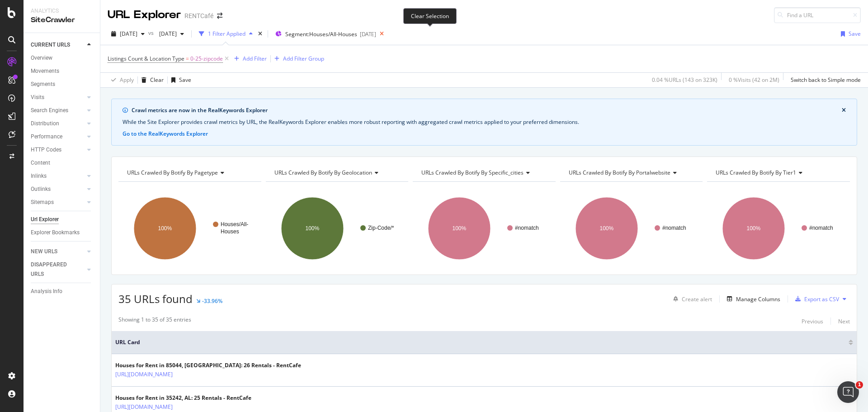 The height and width of the screenshot is (412, 868). Describe the element at coordinates (62, 291) in the screenshot. I see `a: Analysis Info` at that location.